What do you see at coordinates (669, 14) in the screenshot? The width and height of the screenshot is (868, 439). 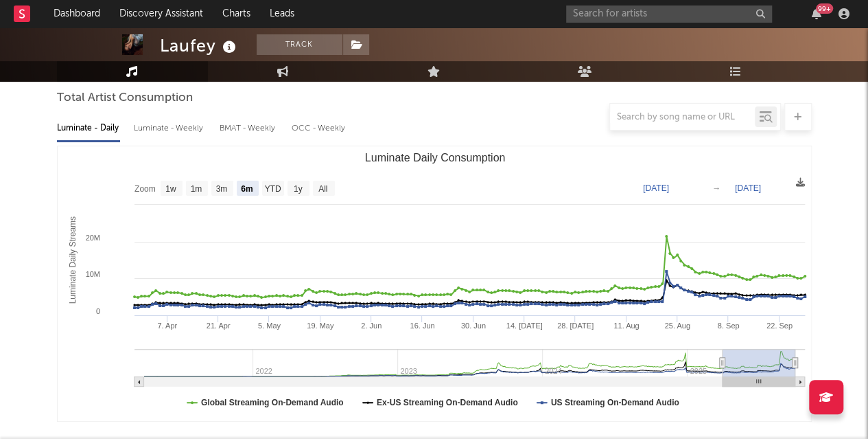 I see `input: Search for artists` at bounding box center [669, 14].